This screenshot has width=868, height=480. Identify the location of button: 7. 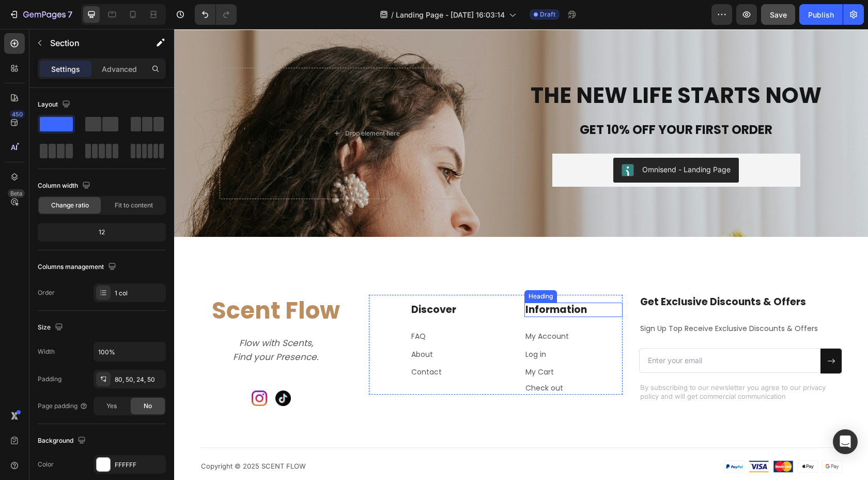
(40, 14).